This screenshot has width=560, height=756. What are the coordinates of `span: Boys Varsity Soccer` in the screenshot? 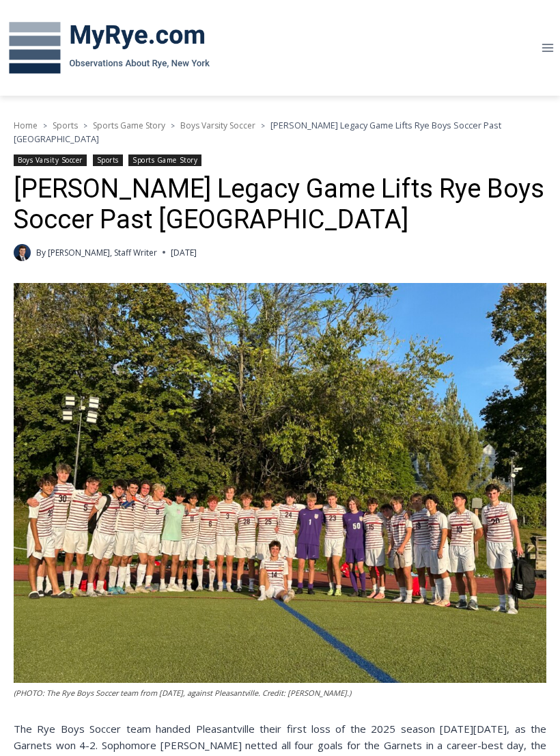 It's located at (218, 125).